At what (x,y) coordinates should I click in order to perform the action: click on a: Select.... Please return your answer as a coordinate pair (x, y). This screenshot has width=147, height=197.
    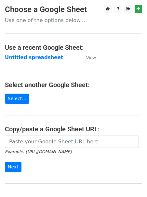
    Looking at the image, I should click on (17, 98).